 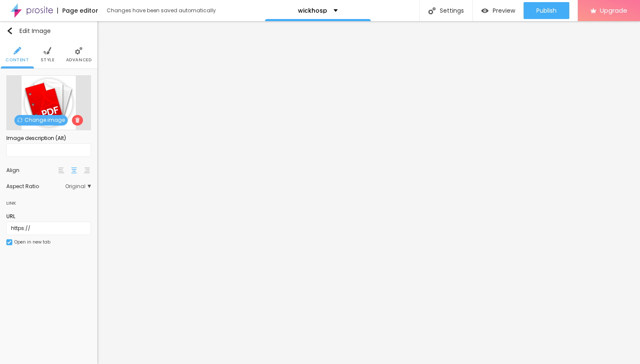 What do you see at coordinates (78, 187) in the screenshot?
I see `span: Original` at bounding box center [78, 187].